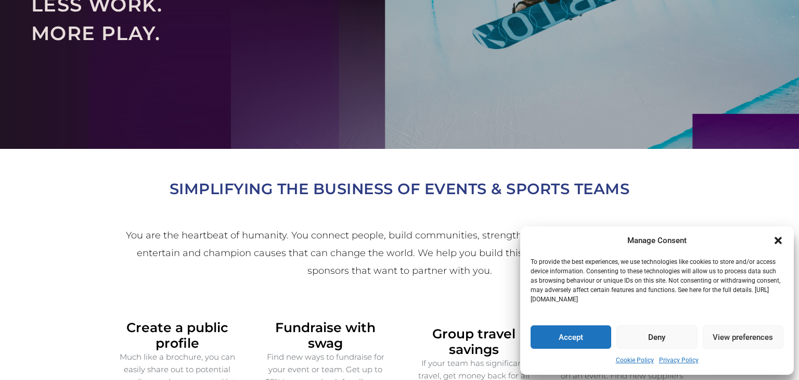 Image resolution: width=799 pixels, height=380 pixels. Describe the element at coordinates (743, 337) in the screenshot. I see `button: View preferences` at that location.